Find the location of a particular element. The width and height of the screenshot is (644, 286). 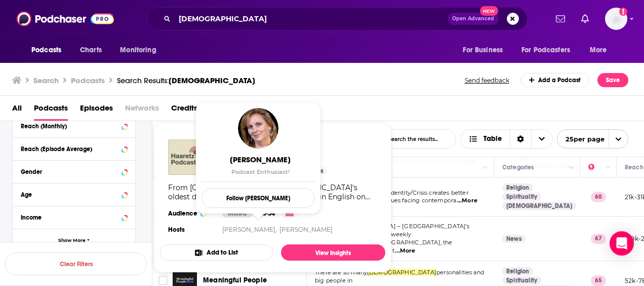

a: Podcasts is located at coordinates (51, 110).